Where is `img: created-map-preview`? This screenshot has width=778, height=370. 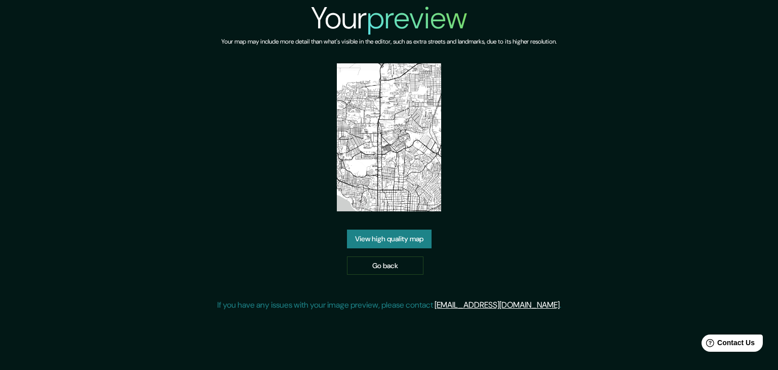
img: created-map-preview is located at coordinates (389, 137).